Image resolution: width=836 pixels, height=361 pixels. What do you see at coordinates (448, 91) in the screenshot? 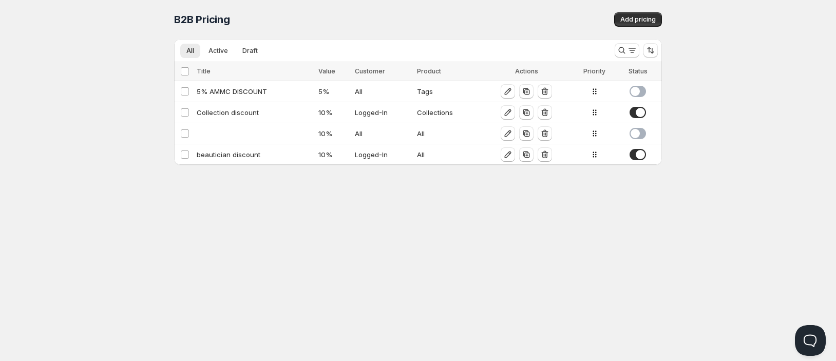
I see `div: Tags` at bounding box center [448, 91].